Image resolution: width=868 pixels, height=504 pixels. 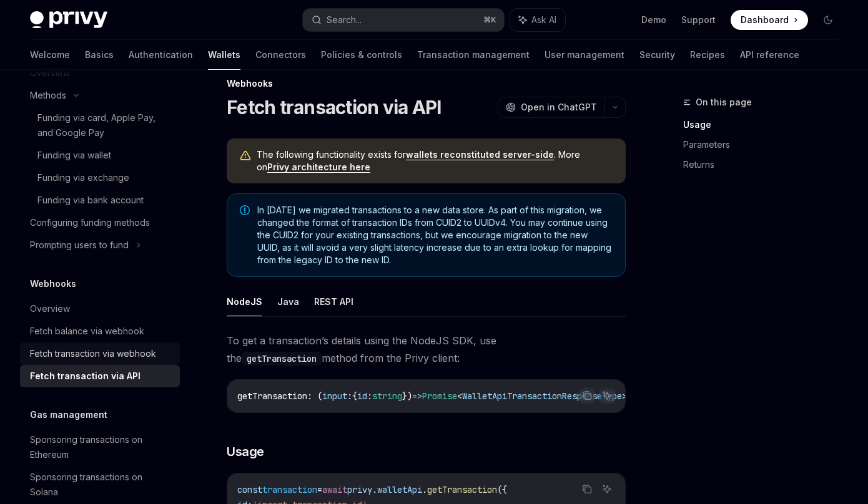 What do you see at coordinates (490, 20) in the screenshot?
I see `span: ⌘ K` at bounding box center [490, 20].